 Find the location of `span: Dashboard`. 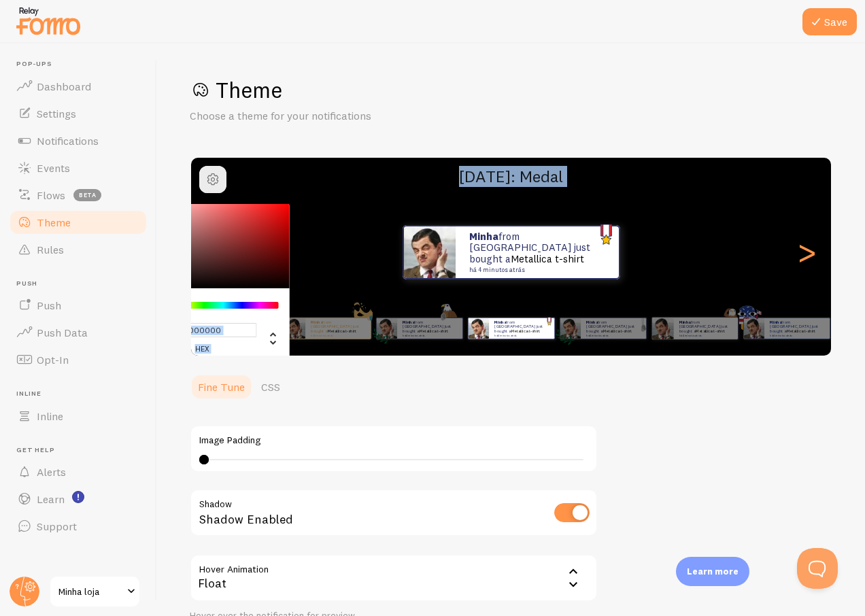

span: Dashboard is located at coordinates (64, 86).